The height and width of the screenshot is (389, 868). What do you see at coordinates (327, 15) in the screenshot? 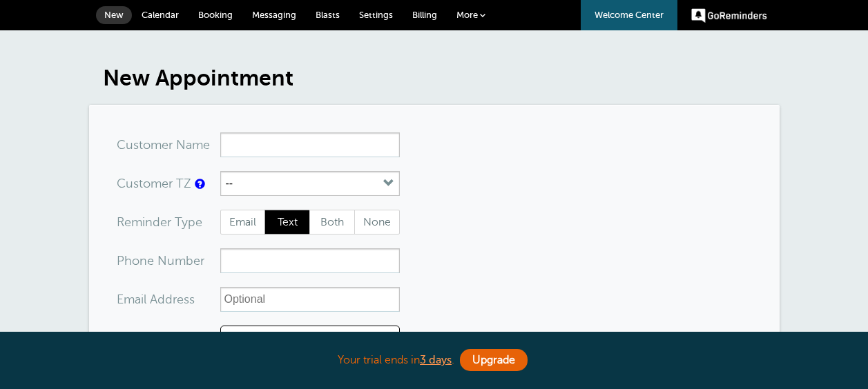
I see `span: Blasts` at bounding box center [327, 15].